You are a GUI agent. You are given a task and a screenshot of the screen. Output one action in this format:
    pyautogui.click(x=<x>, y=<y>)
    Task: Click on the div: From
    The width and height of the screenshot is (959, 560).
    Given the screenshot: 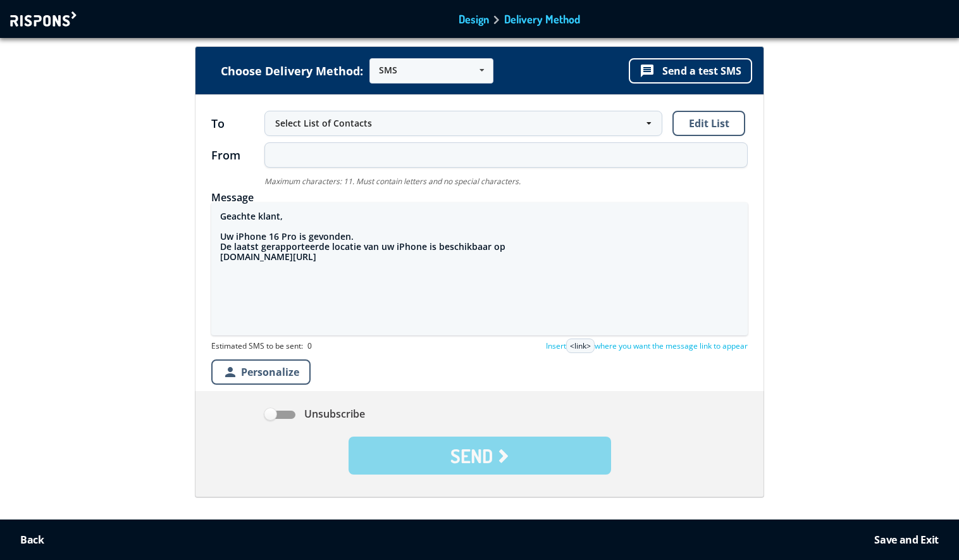 What is the action you would take?
    pyautogui.click(x=238, y=155)
    